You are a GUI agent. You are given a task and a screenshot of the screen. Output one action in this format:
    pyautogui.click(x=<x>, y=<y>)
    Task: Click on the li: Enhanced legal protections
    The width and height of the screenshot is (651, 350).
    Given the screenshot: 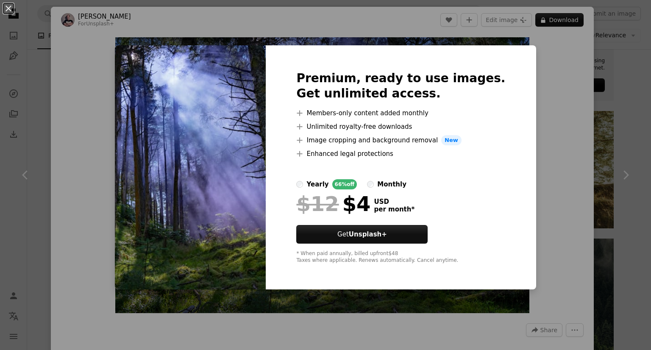 What is the action you would take?
    pyautogui.click(x=400, y=154)
    